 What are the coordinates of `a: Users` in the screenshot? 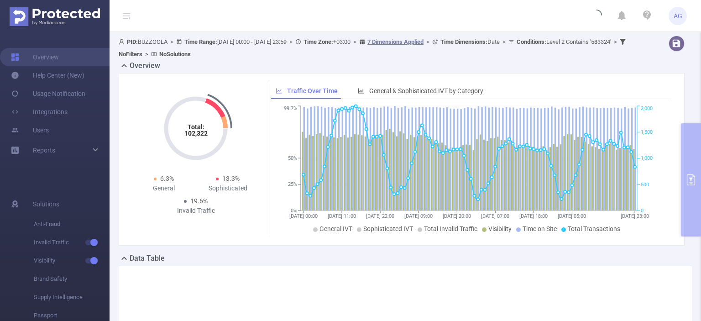 It's located at (30, 130).